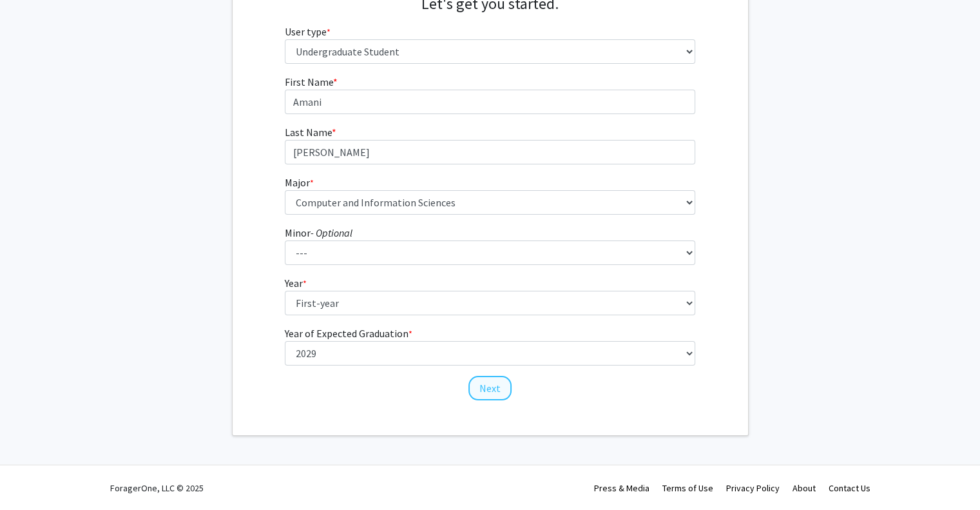  I want to click on span: Last Name, so click(308, 132).